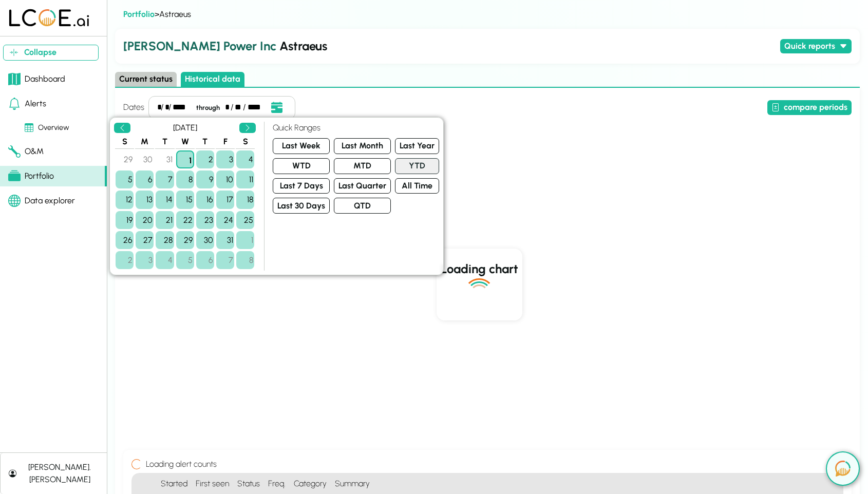  I want to click on div: Thursday, January 23, 2025, so click(205, 219).